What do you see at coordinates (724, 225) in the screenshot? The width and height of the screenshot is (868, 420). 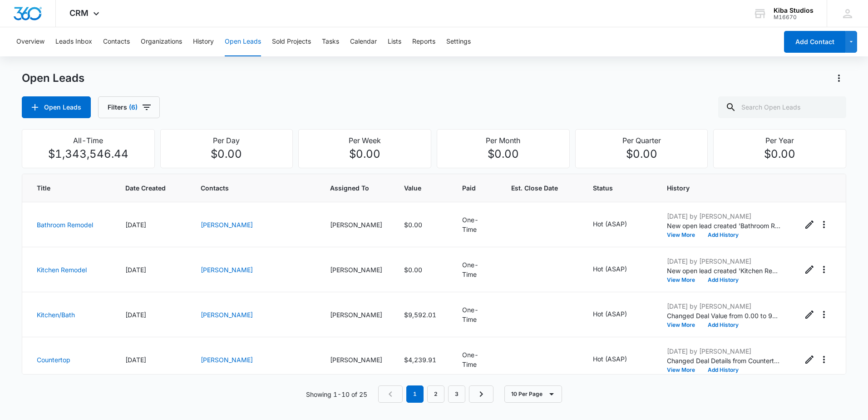 I see `p: New open lead created 'Bathroom Remodel'.` at bounding box center [724, 225].